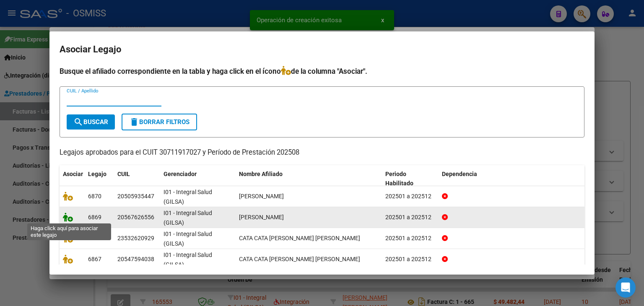 The width and height of the screenshot is (644, 306). I want to click on div: 23532620929, so click(136, 238).